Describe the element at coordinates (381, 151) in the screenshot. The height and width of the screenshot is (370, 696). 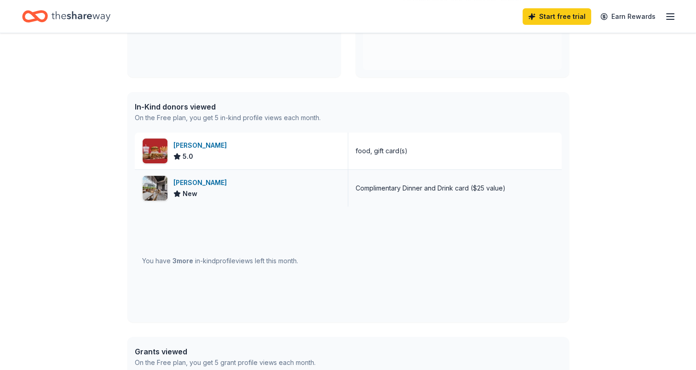
I see `div: food, gift card(s)` at that location.